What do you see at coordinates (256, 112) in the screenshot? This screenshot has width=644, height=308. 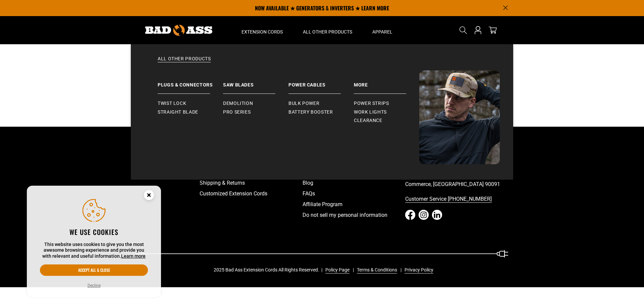 I see `a: Pro Series` at bounding box center [256, 112].